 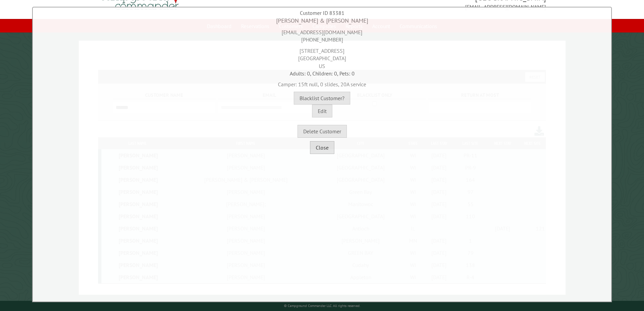 I want to click on button: Blacklist Customer?, so click(x=322, y=98).